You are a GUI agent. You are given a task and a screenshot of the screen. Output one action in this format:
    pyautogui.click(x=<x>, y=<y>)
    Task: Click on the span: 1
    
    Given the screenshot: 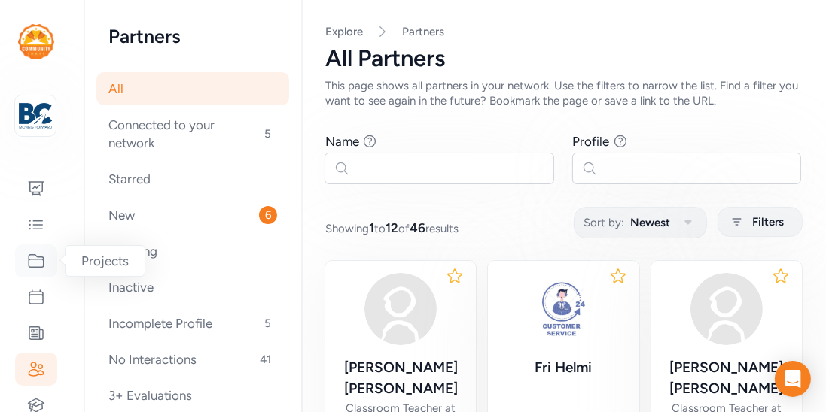 What is the action you would take?
    pyautogui.click(x=371, y=228)
    